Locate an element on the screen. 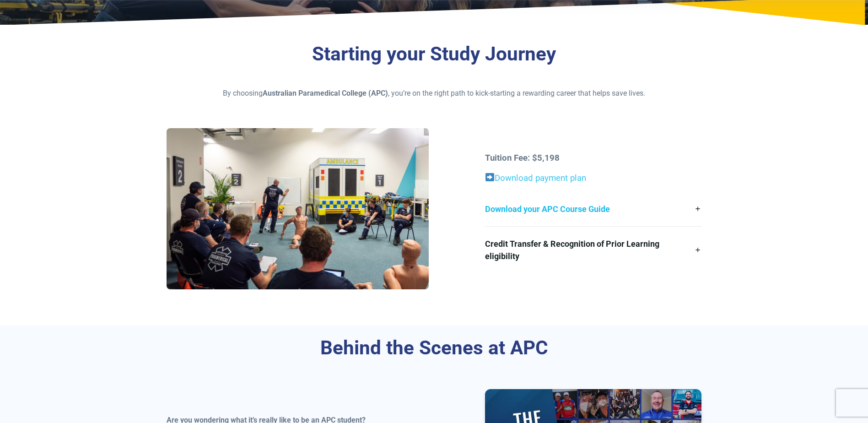  a: Credit Transfer & Recognition of Prior Learning eligibility is located at coordinates (593, 250).